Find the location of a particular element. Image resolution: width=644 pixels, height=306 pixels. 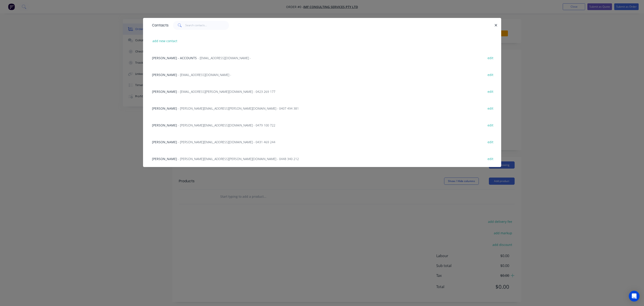

input: Search contacts... is located at coordinates (207, 26).